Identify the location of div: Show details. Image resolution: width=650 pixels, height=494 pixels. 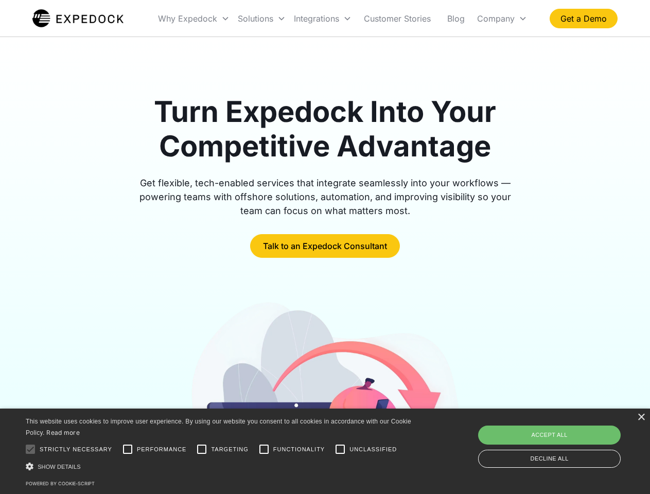
(220, 466).